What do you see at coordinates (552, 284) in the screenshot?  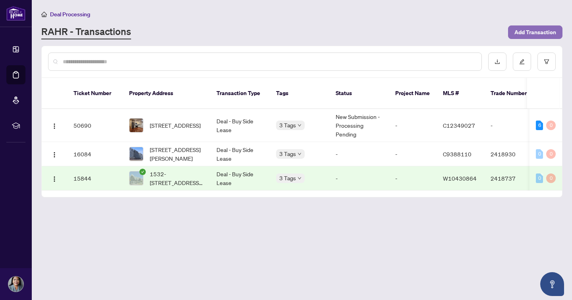 I see `button: Open asap` at bounding box center [552, 284].